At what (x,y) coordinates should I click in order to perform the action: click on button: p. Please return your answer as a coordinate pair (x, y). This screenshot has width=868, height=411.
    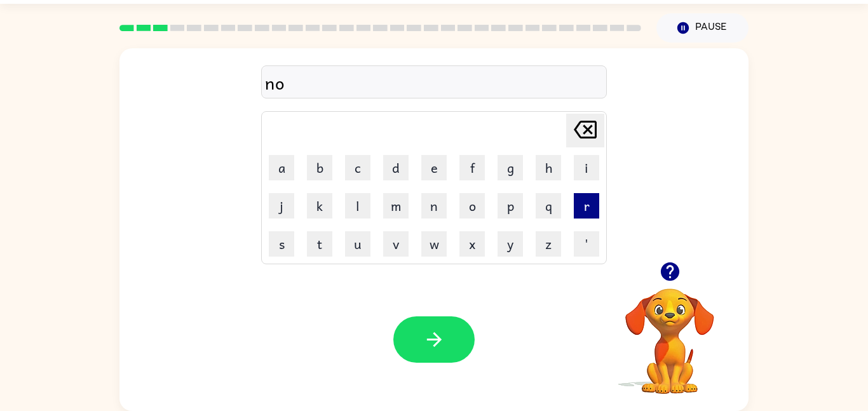
    Looking at the image, I should click on (510, 206).